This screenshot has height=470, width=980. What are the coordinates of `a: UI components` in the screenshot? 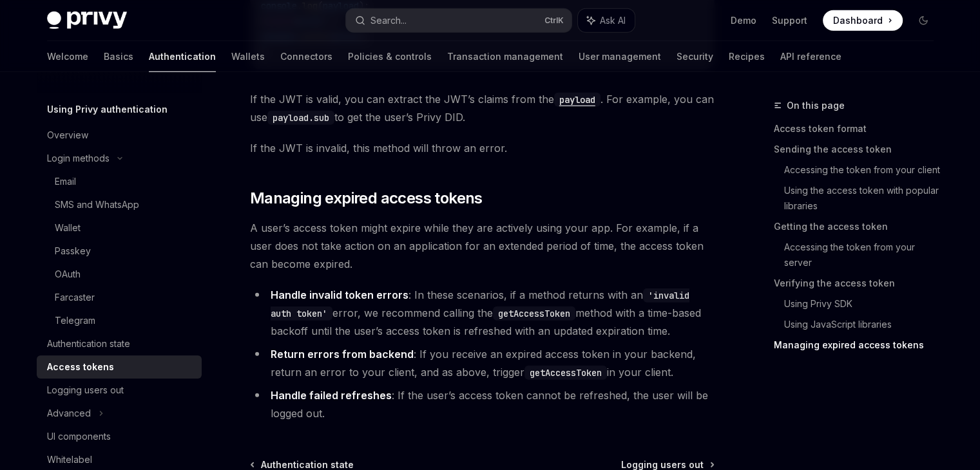 It's located at (119, 437).